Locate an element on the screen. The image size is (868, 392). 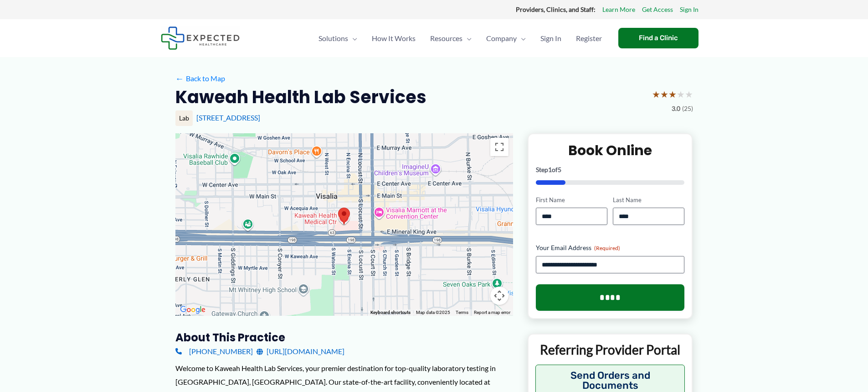
span: 3.0 is located at coordinates (676, 109).